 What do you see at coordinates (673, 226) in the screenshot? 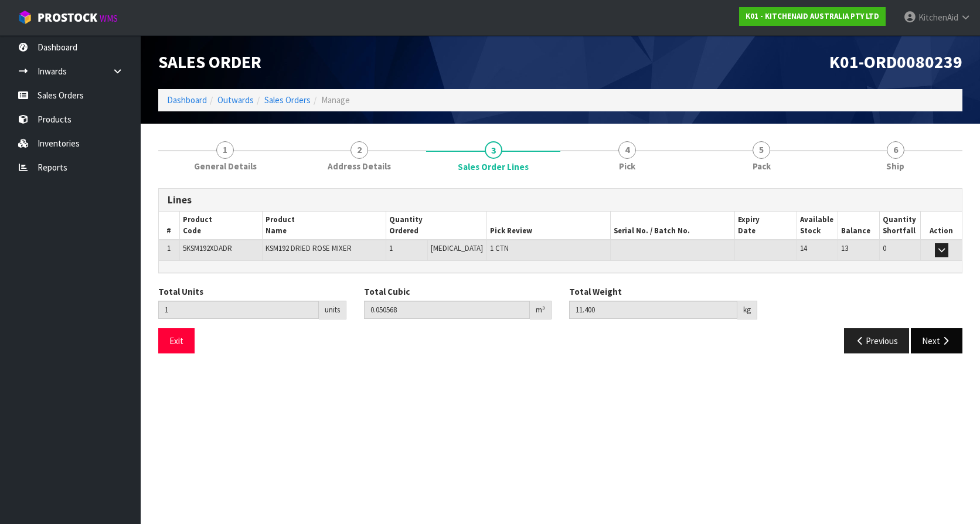
I see `th: Serial No. / Batch No.` at bounding box center [673, 226].